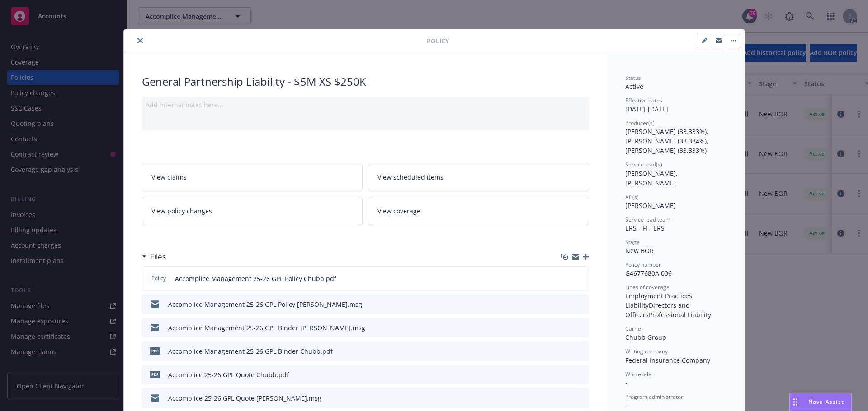 The width and height of the screenshot is (868, 411). I want to click on span: G4677680A 006, so click(648, 273).